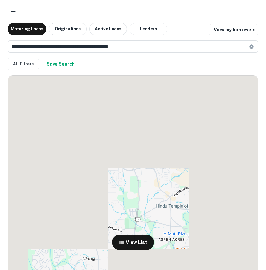 The height and width of the screenshot is (270, 266). Describe the element at coordinates (27, 29) in the screenshot. I see `button: Maturing Loans` at that location.